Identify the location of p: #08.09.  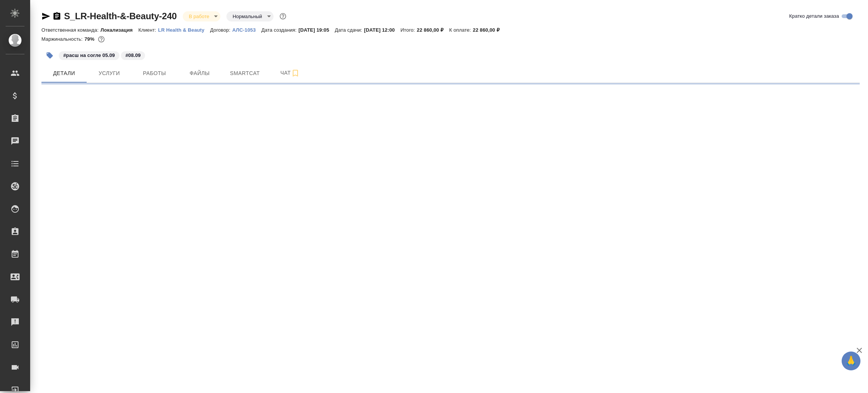
(133, 55).